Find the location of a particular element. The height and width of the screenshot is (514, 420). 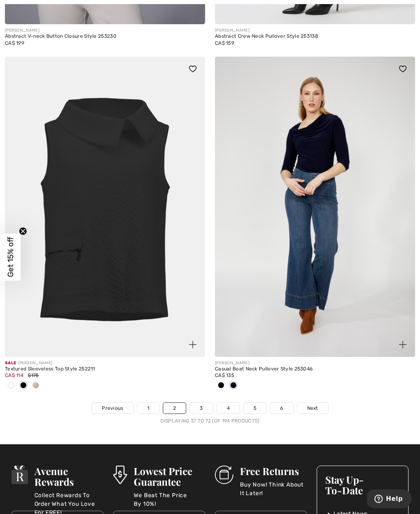

div: Parchment is located at coordinates (36, 386).